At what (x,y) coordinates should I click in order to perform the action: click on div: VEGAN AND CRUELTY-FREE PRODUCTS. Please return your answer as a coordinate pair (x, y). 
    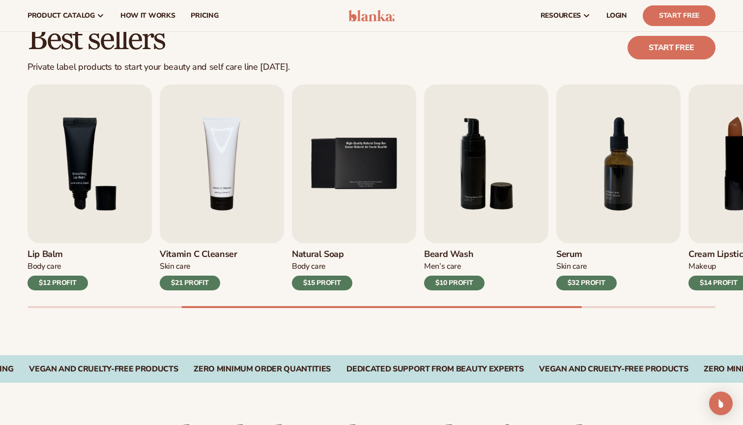
    Looking at the image, I should click on (103, 369).